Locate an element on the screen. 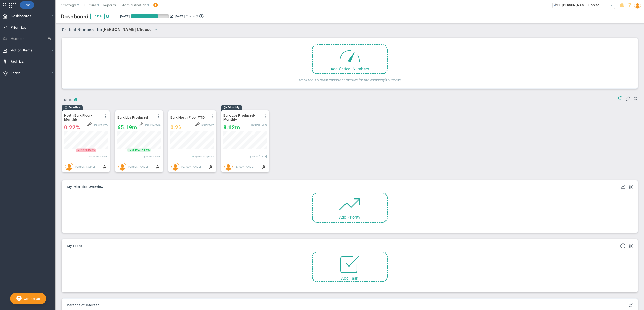  span: (Current) is located at coordinates (191, 17).